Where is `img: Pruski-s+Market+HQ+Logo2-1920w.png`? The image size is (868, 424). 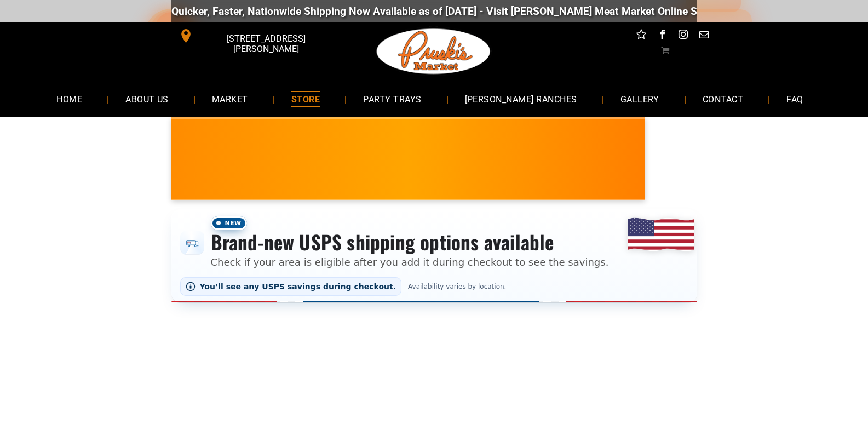 img: Pruski-s+Market+HQ+Logo2-1920w.png is located at coordinates (434, 52).